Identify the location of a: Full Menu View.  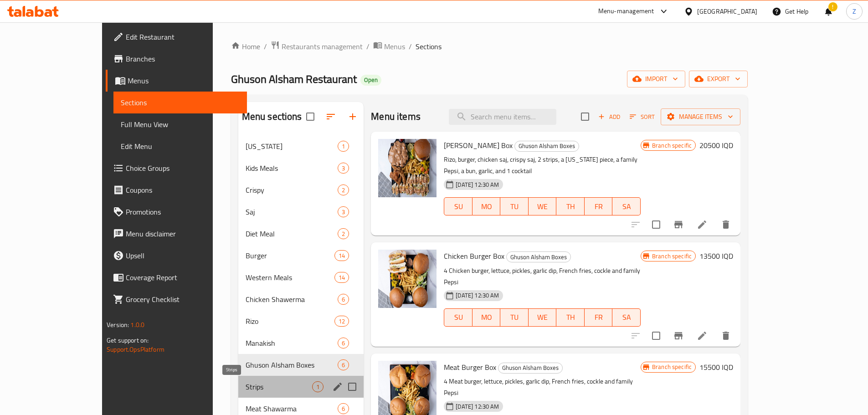
(180, 125).